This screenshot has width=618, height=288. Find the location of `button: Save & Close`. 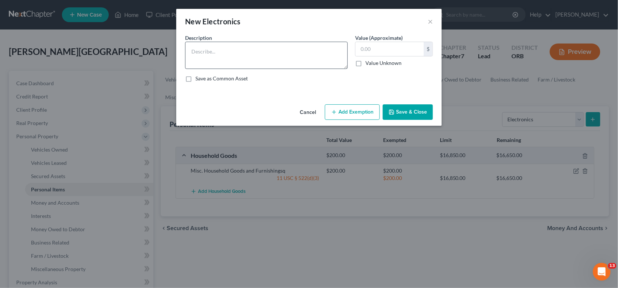

button: Save & Close is located at coordinates (408, 112).